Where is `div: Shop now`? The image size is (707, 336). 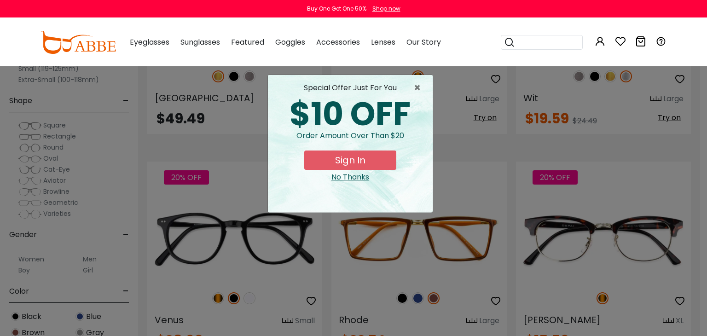 div: Shop now is located at coordinates (386, 9).